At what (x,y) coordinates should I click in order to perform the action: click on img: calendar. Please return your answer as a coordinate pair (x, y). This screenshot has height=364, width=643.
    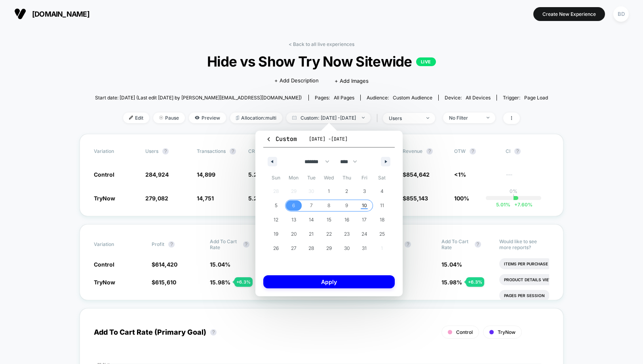
    Looking at the image, I should click on (294, 118).